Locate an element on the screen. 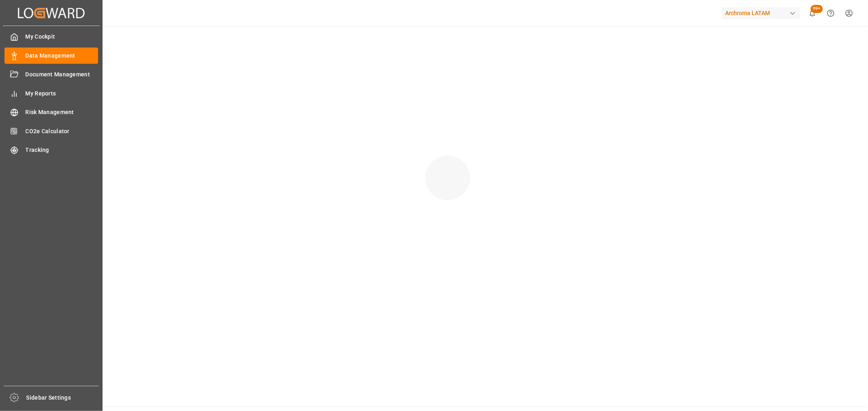 Image resolution: width=868 pixels, height=411 pixels. span: 99+ is located at coordinates (816, 9).